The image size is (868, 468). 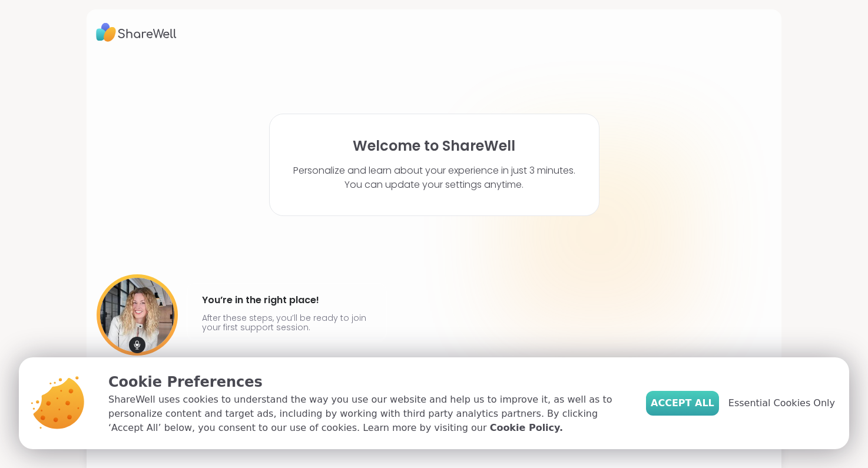 What do you see at coordinates (682, 403) in the screenshot?
I see `button: Accept All` at bounding box center [682, 403].